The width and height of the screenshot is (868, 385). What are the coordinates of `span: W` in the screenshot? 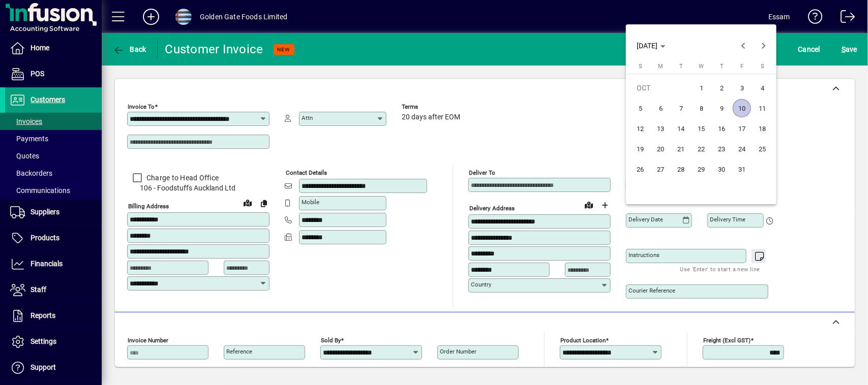 It's located at (701, 66).